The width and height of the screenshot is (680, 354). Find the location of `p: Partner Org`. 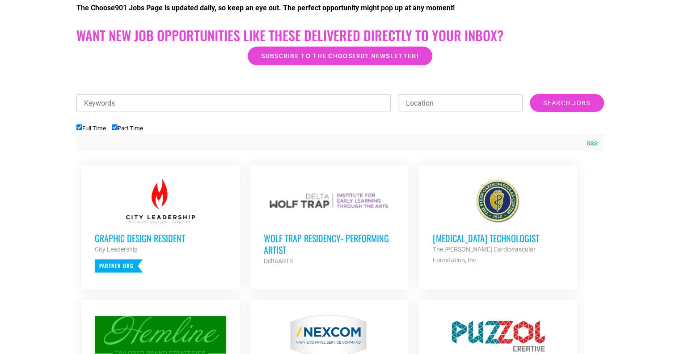

p: Partner Org is located at coordinates (118, 266).